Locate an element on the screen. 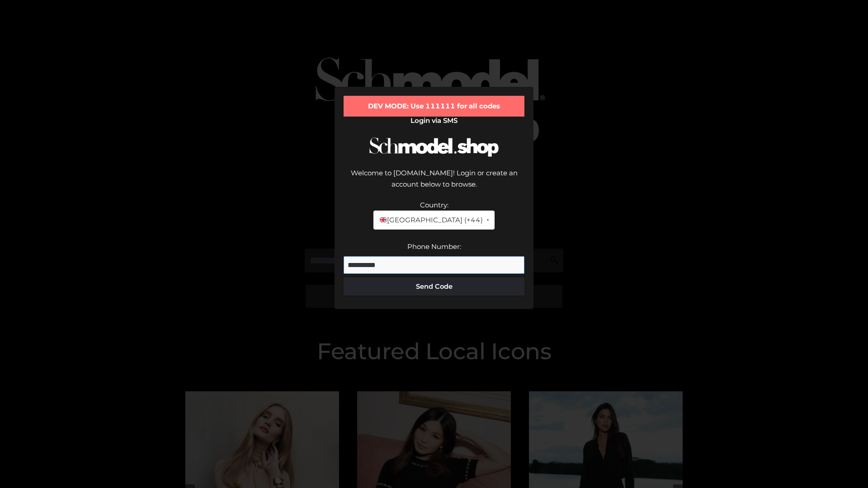  label: Country: is located at coordinates (434, 205).